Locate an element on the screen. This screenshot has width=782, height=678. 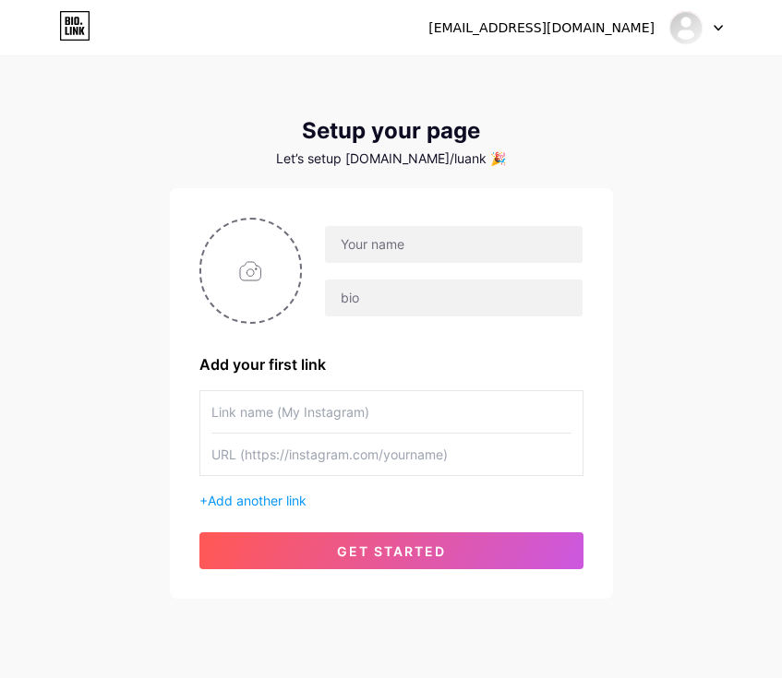
input: Link name (My Instagram) is located at coordinates (391, 412).